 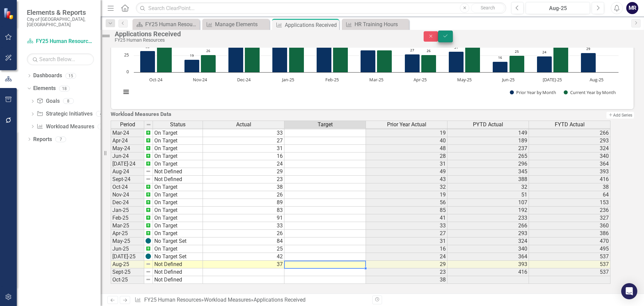 What do you see at coordinates (192, 55) in the screenshot?
I see `text: 19` at bounding box center [192, 55].